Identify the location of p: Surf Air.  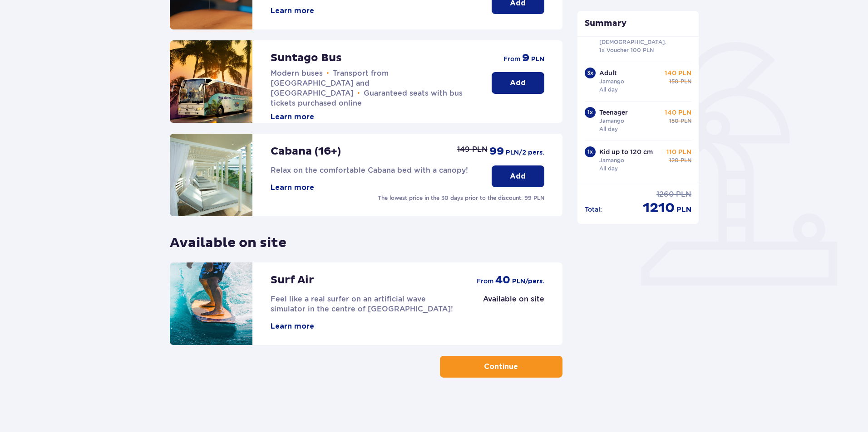
(292, 280).